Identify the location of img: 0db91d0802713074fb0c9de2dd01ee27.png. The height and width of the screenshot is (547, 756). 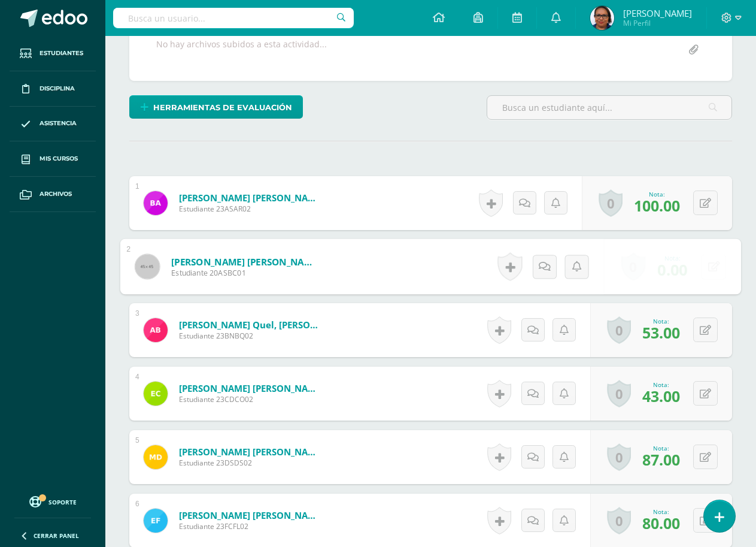
(602, 18).